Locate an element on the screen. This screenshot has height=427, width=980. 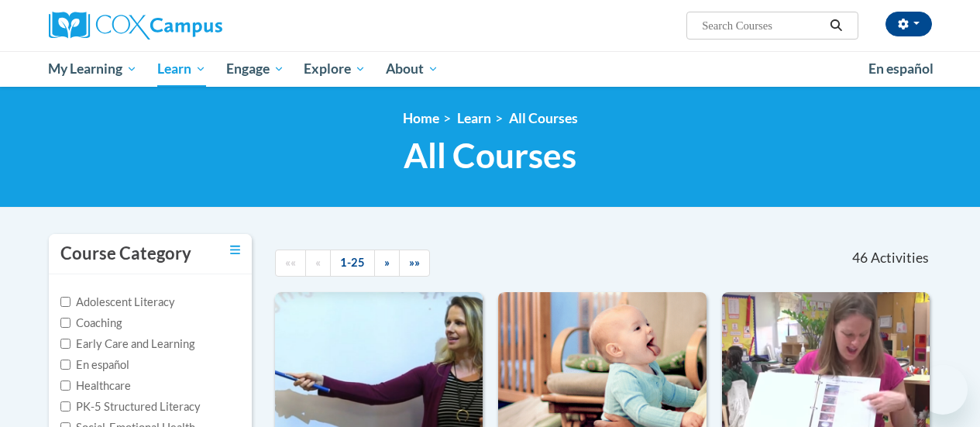
a: Begining is located at coordinates (291, 263).